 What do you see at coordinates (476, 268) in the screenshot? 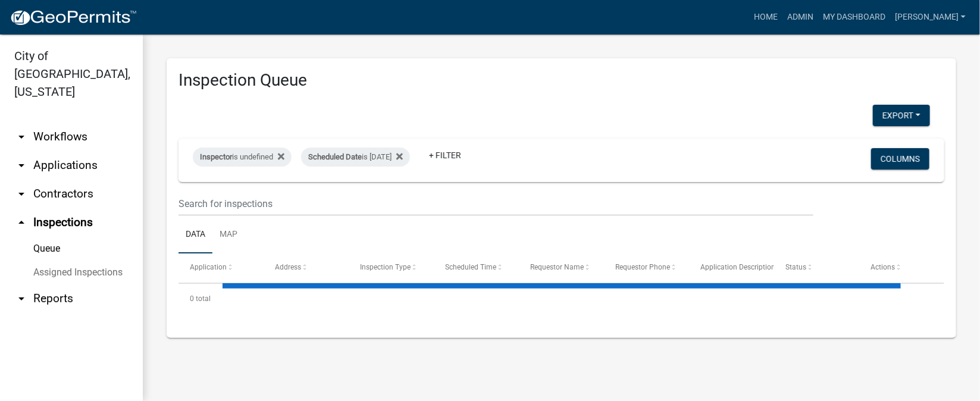
I see `datatable-header-cell: Scheduled Time` at bounding box center [476, 268].